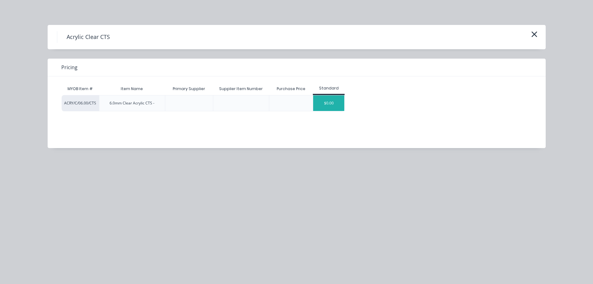  What do you see at coordinates (88, 37) in the screenshot?
I see `h4: Acrylic Clear CTS` at bounding box center [88, 37].